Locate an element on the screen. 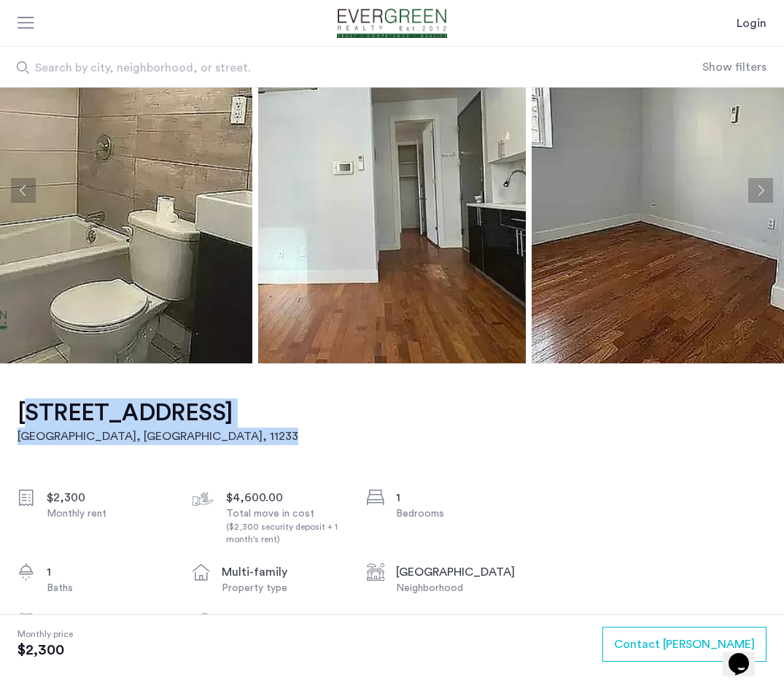  button: Show or hide filters is located at coordinates (734, 67).